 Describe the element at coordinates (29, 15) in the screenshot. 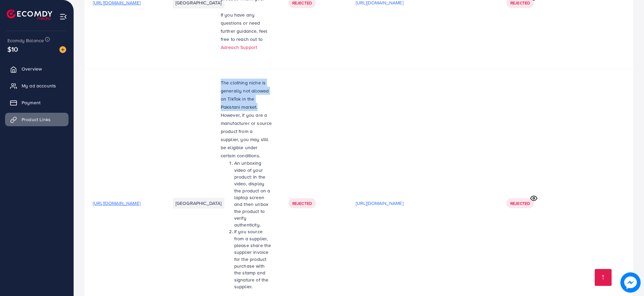

I see `a: logo` at that location.